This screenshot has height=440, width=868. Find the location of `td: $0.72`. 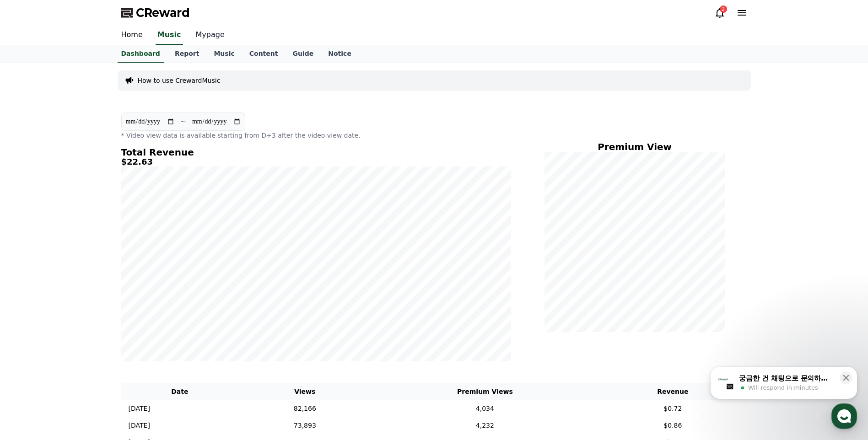

td: $0.72 is located at coordinates (673, 408).